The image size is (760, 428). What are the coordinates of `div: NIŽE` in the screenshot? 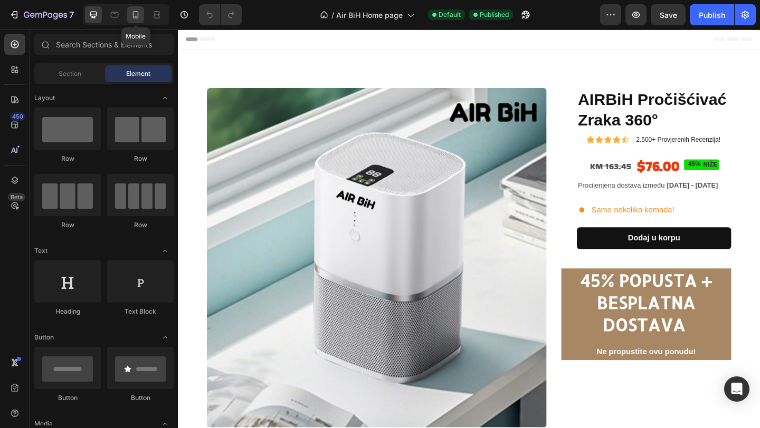 It's located at (579, 147).